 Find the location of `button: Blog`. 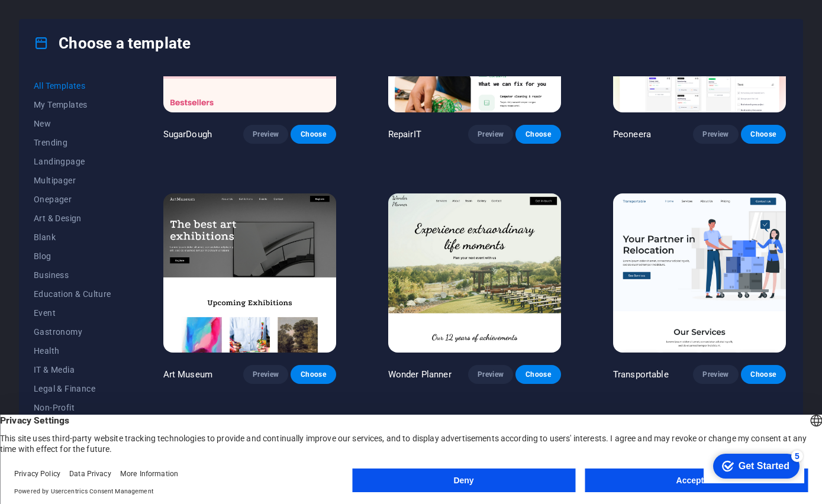

button: Blog is located at coordinates (72, 256).